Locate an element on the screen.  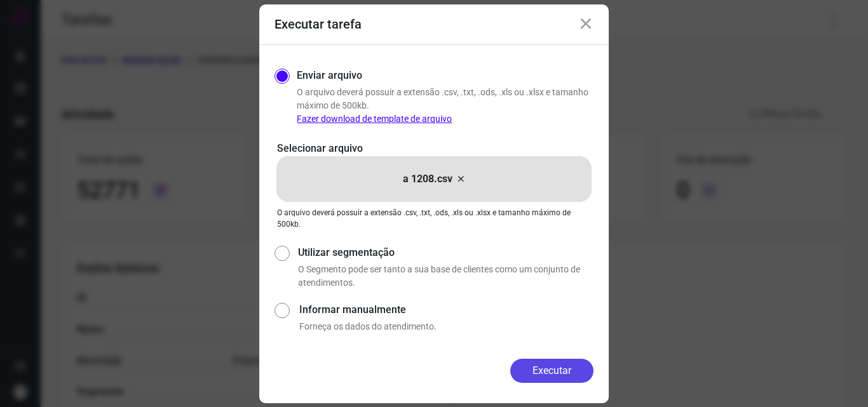
p: a 1208.csv is located at coordinates (427, 179).